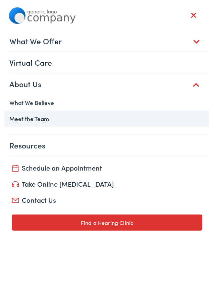 The width and height of the screenshot is (209, 306). I want to click on a: Schedule an Appointment, so click(107, 164).